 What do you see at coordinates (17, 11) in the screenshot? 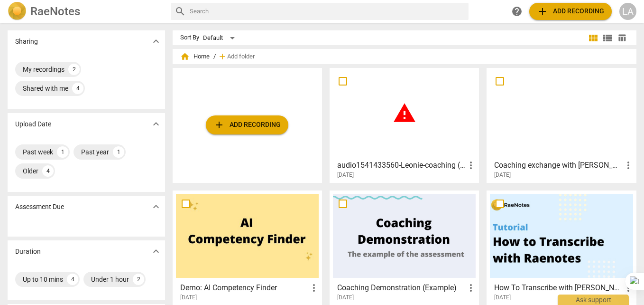
I see `img: Logo` at bounding box center [17, 11].